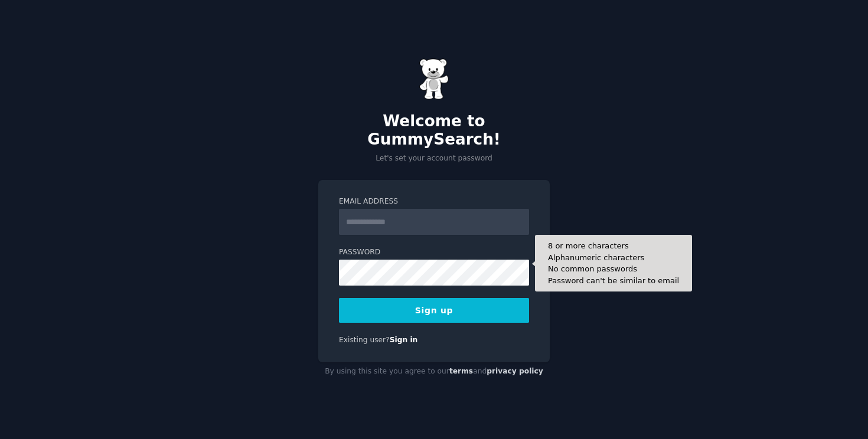  I want to click on a: privacy policy, so click(515, 372).